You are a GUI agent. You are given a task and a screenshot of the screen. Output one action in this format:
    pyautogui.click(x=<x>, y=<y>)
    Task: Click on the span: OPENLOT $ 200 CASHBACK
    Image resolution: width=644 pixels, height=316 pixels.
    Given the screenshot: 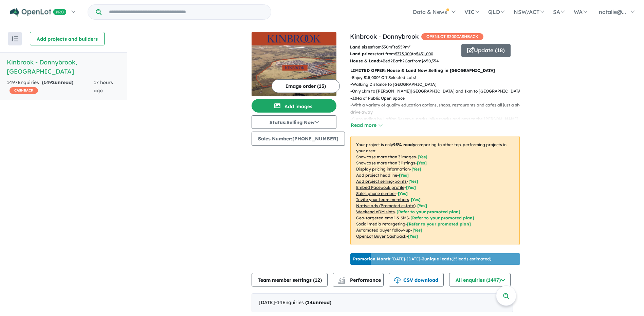 What is the action you would take?
    pyautogui.click(x=452, y=37)
    